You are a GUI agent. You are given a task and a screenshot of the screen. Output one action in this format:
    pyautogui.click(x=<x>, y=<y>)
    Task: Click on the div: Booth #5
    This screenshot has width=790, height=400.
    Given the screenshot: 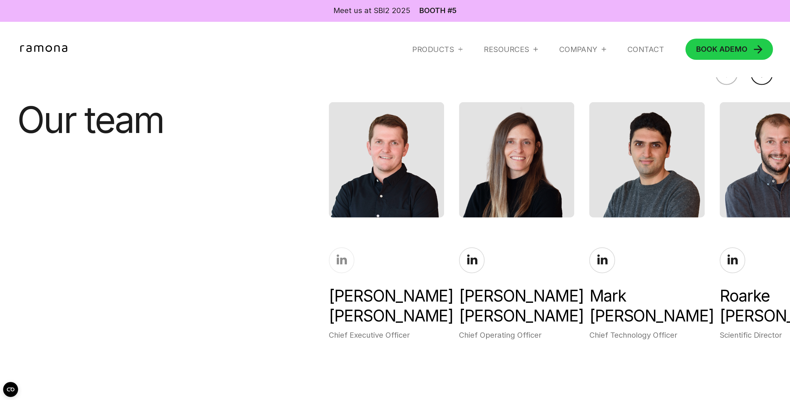 What is the action you would take?
    pyautogui.click(x=438, y=11)
    